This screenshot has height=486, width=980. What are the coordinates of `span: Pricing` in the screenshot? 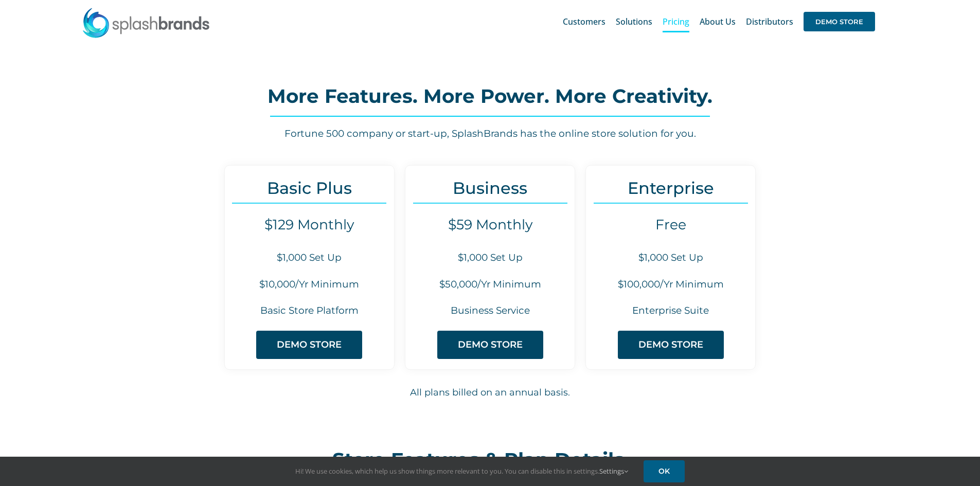 It's located at (676, 21).